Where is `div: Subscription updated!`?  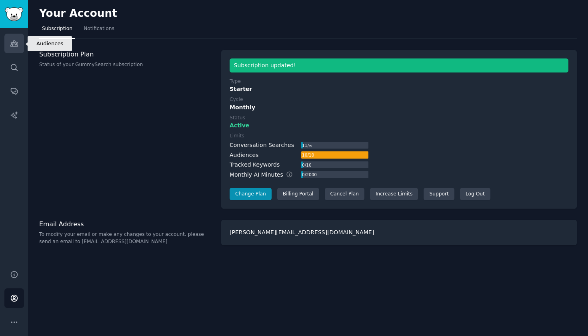 div: Subscription updated! is located at coordinates (399, 65).